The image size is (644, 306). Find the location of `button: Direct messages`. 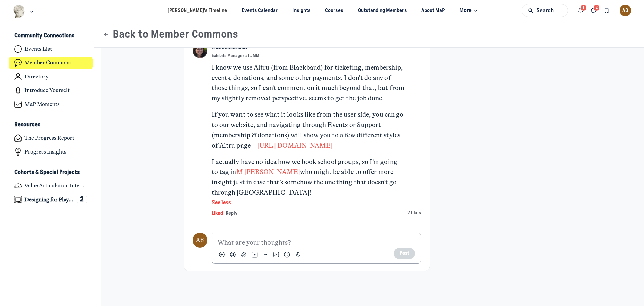

button: Direct messages is located at coordinates (594, 10).